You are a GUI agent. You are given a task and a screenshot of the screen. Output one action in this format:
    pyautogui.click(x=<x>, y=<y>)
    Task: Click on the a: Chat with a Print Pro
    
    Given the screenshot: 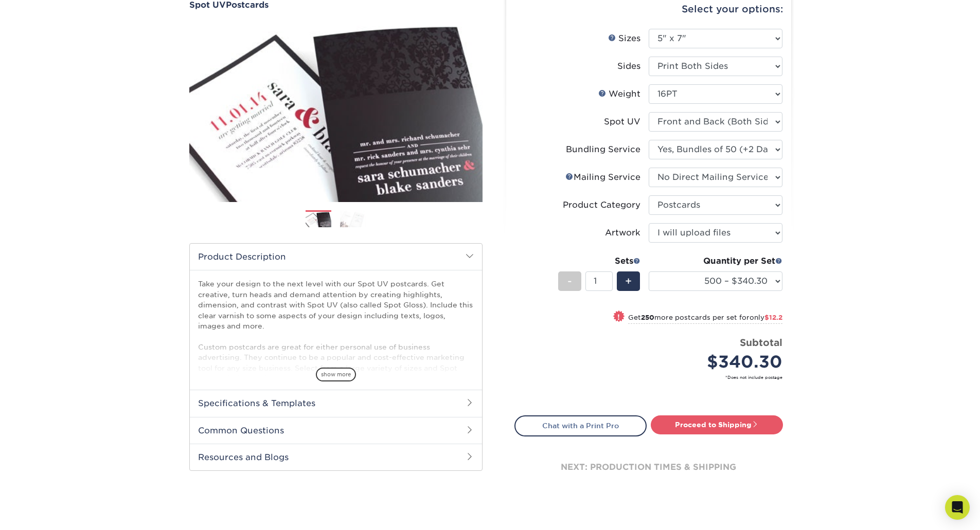 What is the action you would take?
    pyautogui.click(x=580, y=426)
    